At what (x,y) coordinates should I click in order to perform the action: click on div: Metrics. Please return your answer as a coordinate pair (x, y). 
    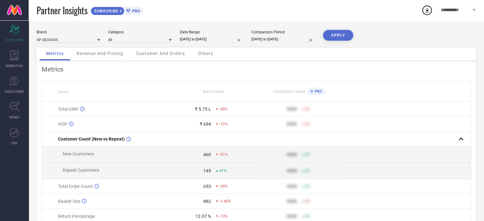
    Looking at the image, I should click on (256, 69).